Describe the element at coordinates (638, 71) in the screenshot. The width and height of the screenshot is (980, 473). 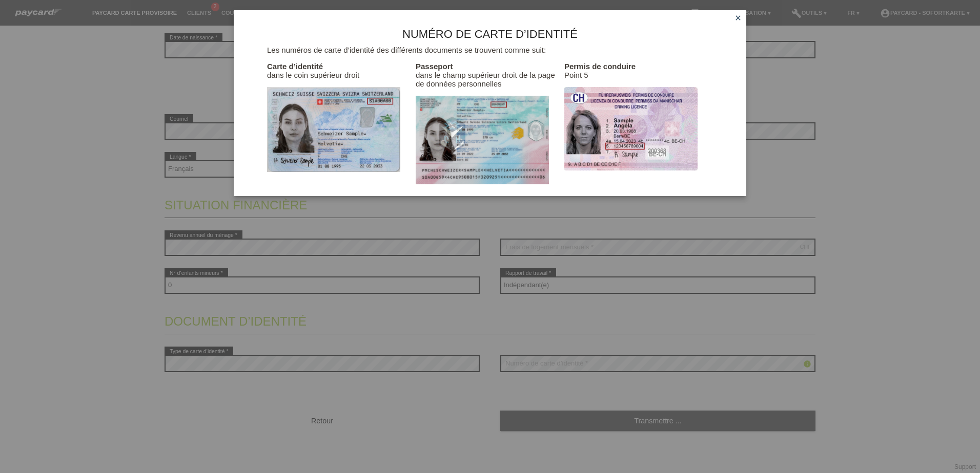
I see `p: Point 5` at that location.